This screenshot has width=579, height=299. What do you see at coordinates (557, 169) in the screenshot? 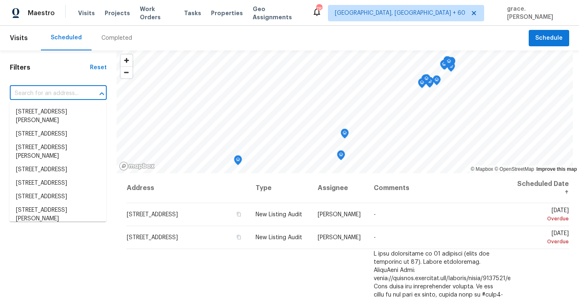
I see `a: Improve this map` at bounding box center [557, 169].